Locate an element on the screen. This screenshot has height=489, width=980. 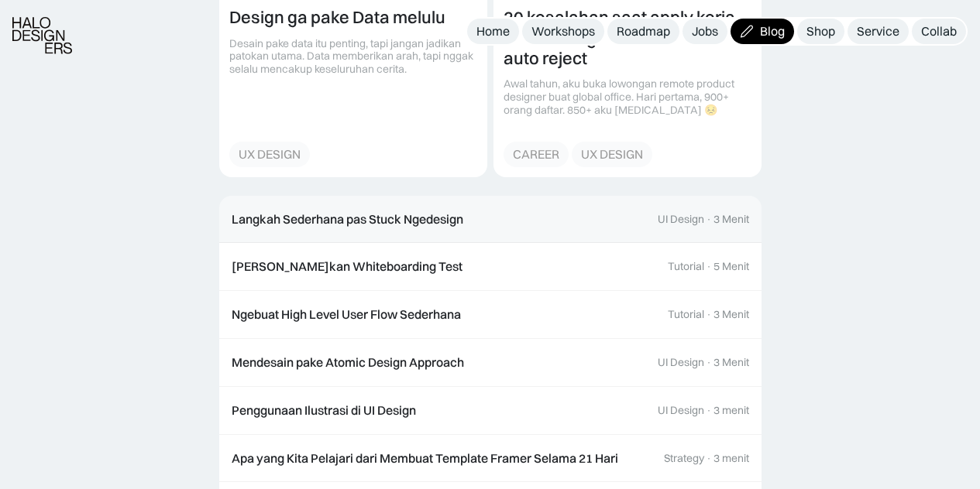
div: Collab is located at coordinates (939, 31).